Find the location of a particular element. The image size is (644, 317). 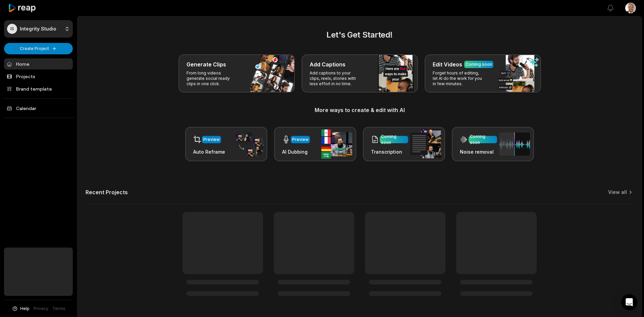

h3: Noise removal is located at coordinates (478, 152).